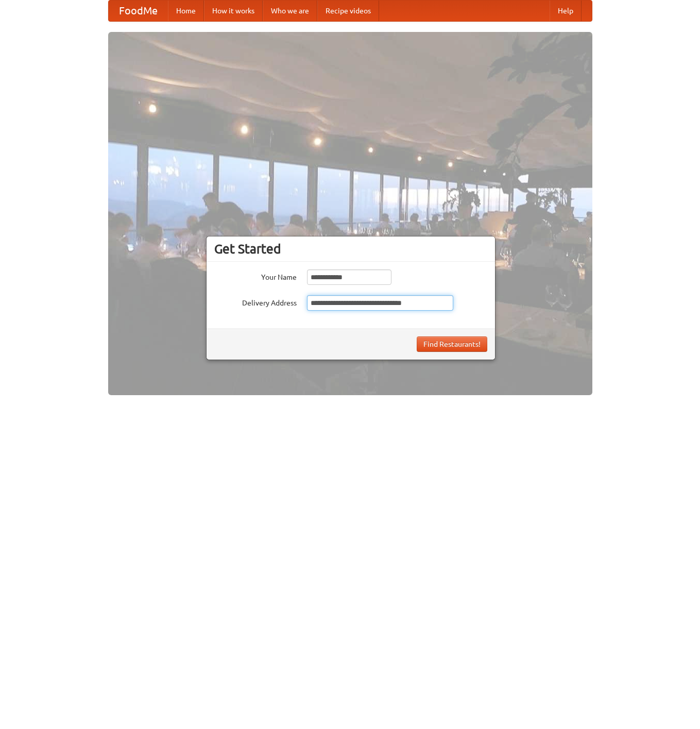 Image resolution: width=700 pixels, height=729 pixels. What do you see at coordinates (256, 276) in the screenshot?
I see `label: Your Name` at bounding box center [256, 276].